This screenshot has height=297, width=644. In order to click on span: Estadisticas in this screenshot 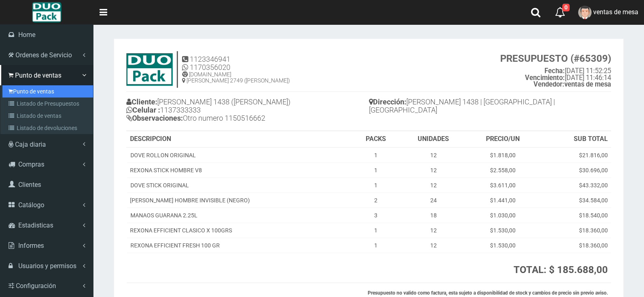, I will do `click(36, 225)`.